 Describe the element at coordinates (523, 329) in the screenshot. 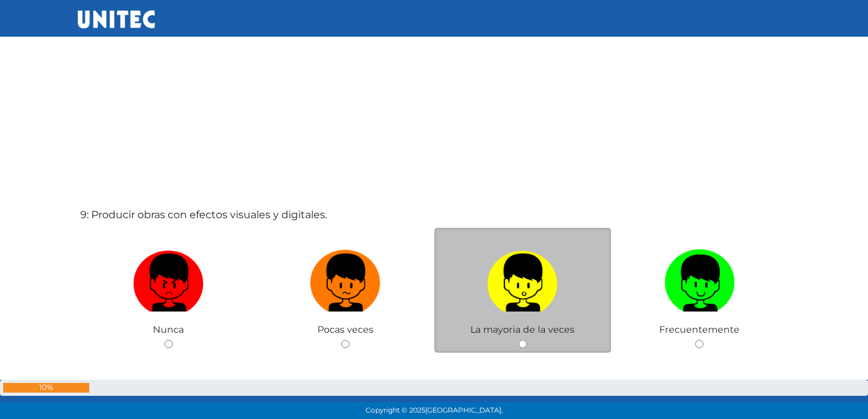

I see `span: La mayoria de la veces` at that location.